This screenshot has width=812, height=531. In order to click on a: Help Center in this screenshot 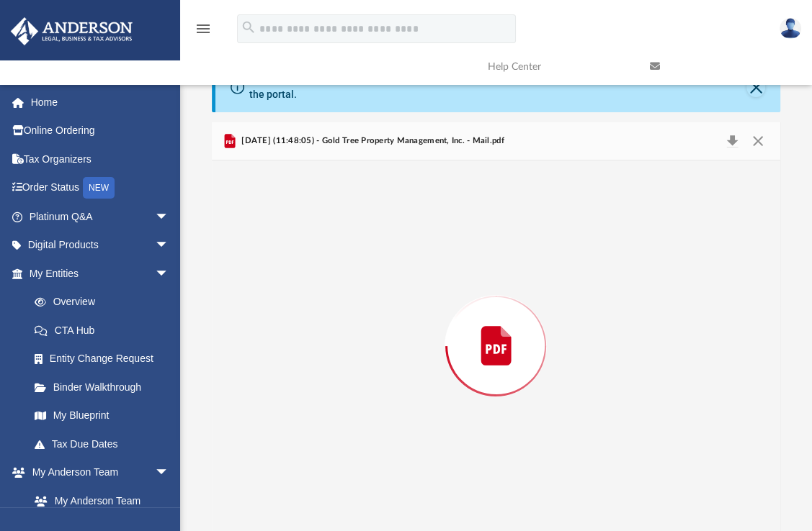, I will do `click(558, 66)`.